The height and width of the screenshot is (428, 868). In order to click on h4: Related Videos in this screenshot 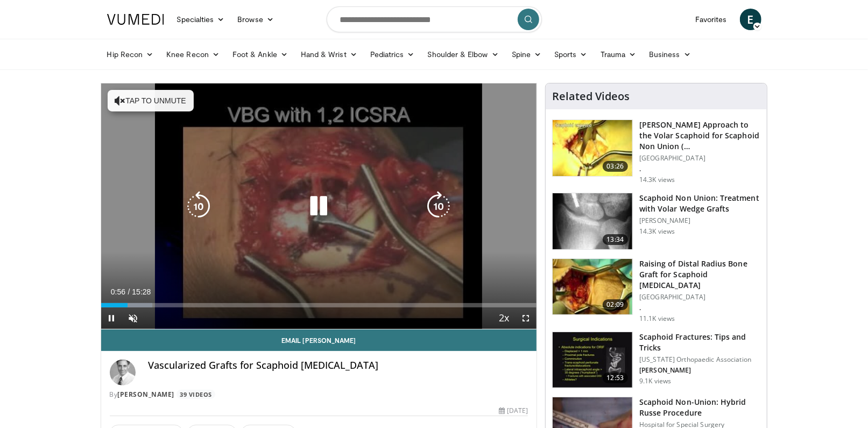, I will do `click(591, 96)`.